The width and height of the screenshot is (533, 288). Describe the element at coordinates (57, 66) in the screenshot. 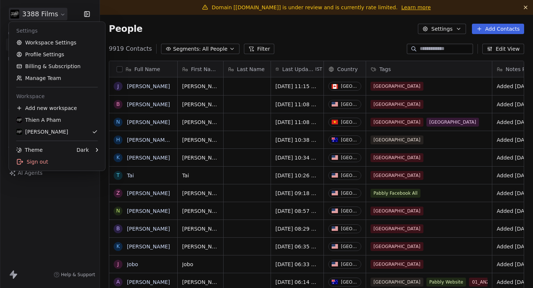

I see `a: Billing & Subscription` at that location.